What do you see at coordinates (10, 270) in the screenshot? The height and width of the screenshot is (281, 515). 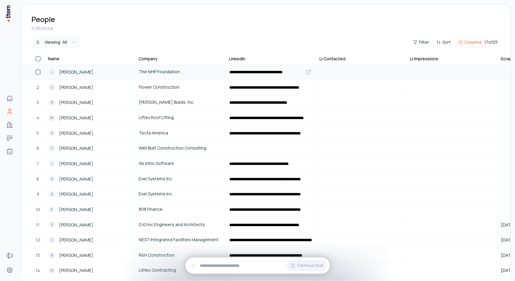 I see `a: Settings` at bounding box center [10, 270].